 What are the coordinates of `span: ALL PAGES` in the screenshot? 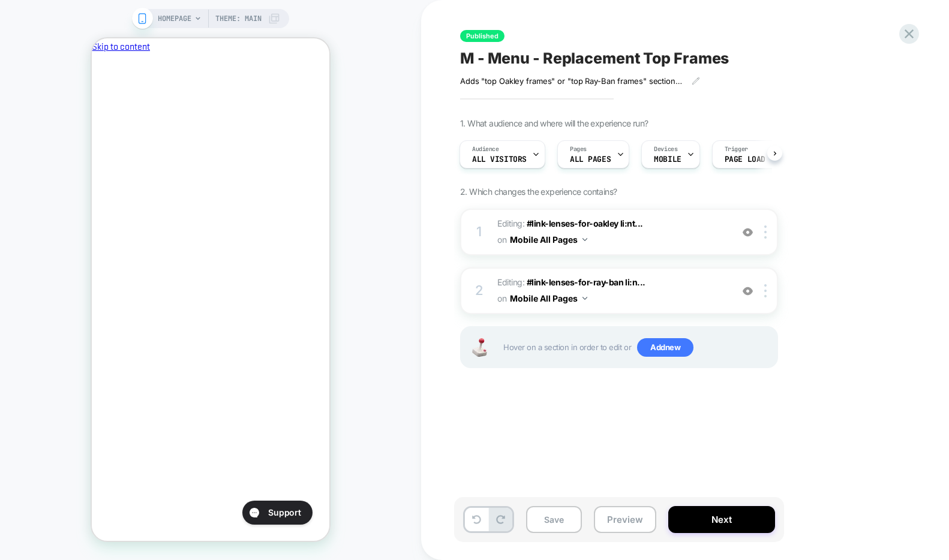 It's located at (591, 159).